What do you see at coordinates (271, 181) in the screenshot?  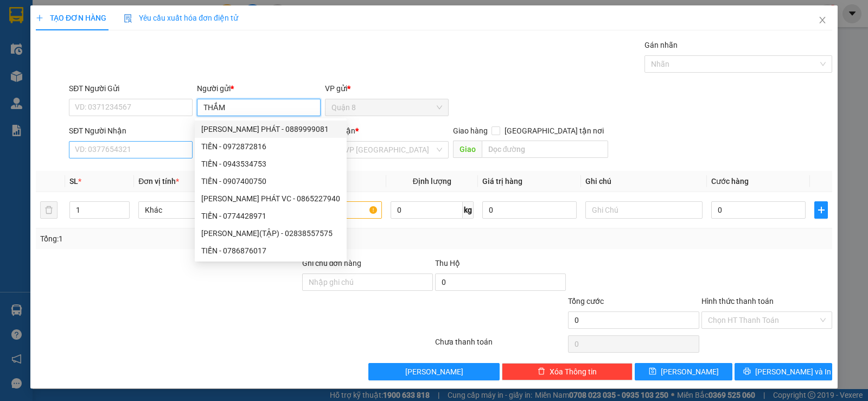 I see `div: TIẾN - 0907400750` at bounding box center [271, 181].